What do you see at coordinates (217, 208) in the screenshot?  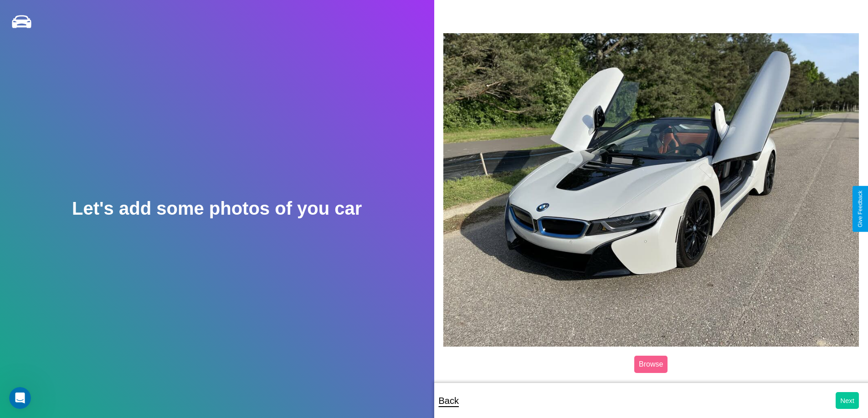 I see `h2: Let's add some photos of you car` at bounding box center [217, 208].